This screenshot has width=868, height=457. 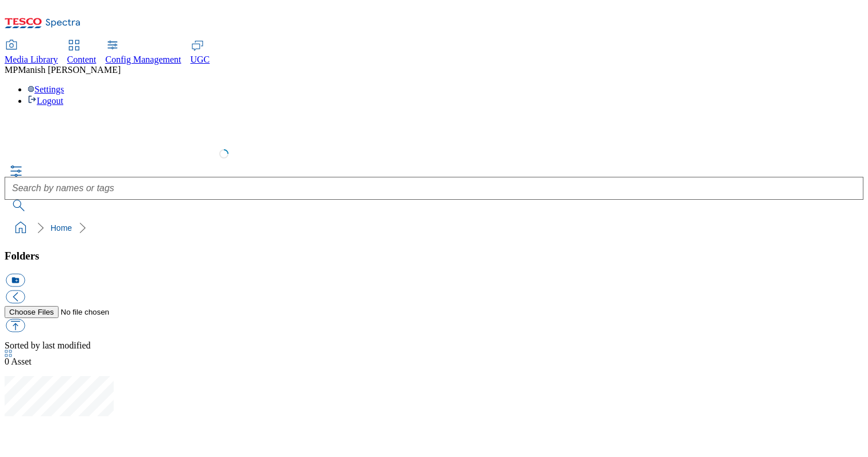 What do you see at coordinates (143, 59) in the screenshot?
I see `span: Config Management` at bounding box center [143, 59].